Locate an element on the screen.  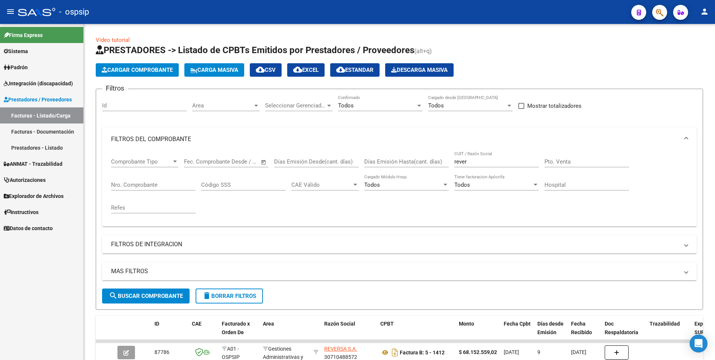
span: Días desde Emisión is located at coordinates (550, 328).